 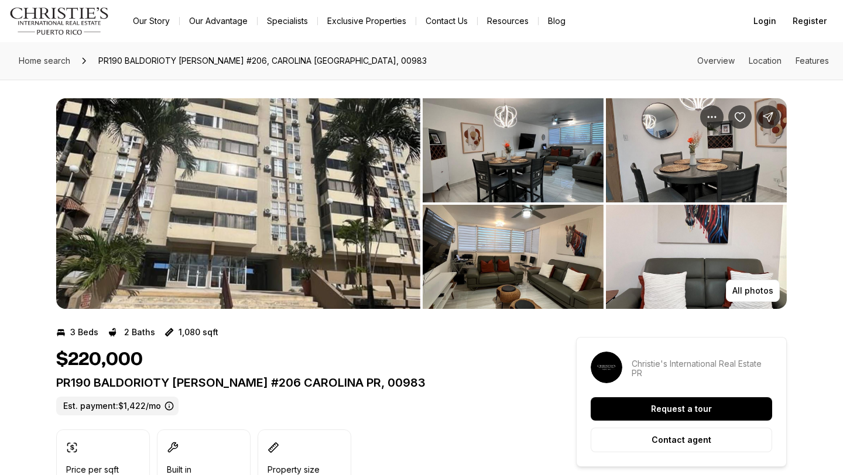 I want to click on span: Register, so click(x=810, y=21).